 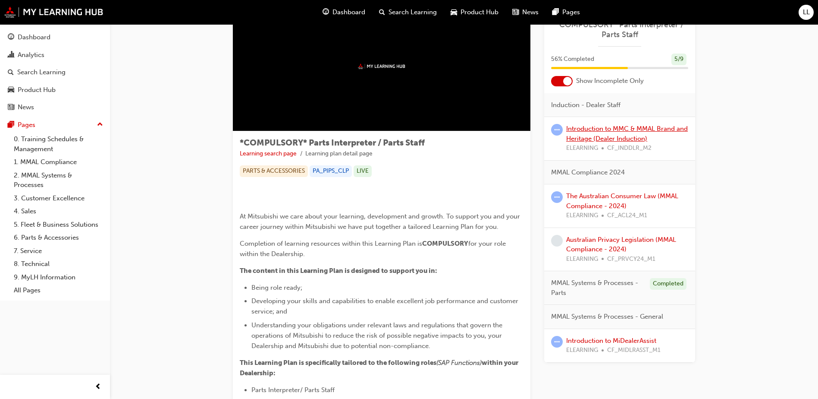 What do you see at coordinates (339, 270) in the screenshot?
I see `span: The content in this Learning Plan is designed to support you in:` at bounding box center [339, 270].